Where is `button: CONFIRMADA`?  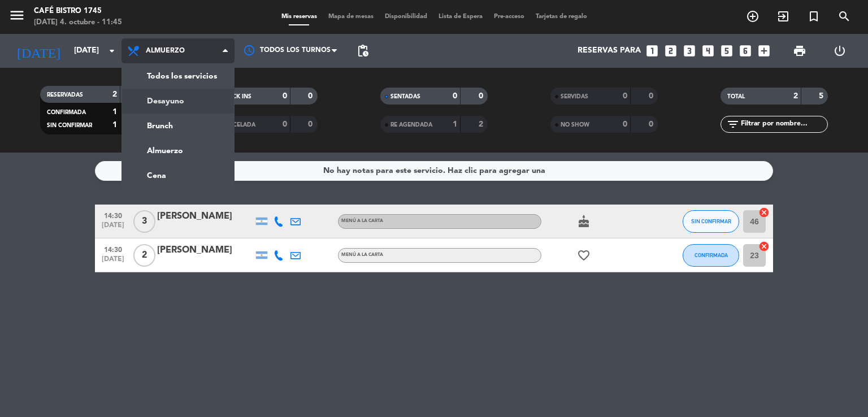 button: CONFIRMADA is located at coordinates (711, 255).